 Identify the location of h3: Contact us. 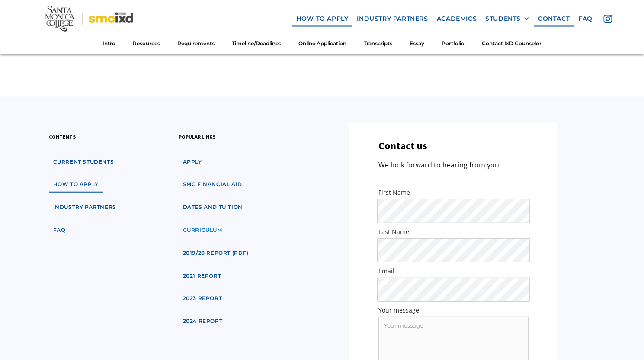
(402, 146).